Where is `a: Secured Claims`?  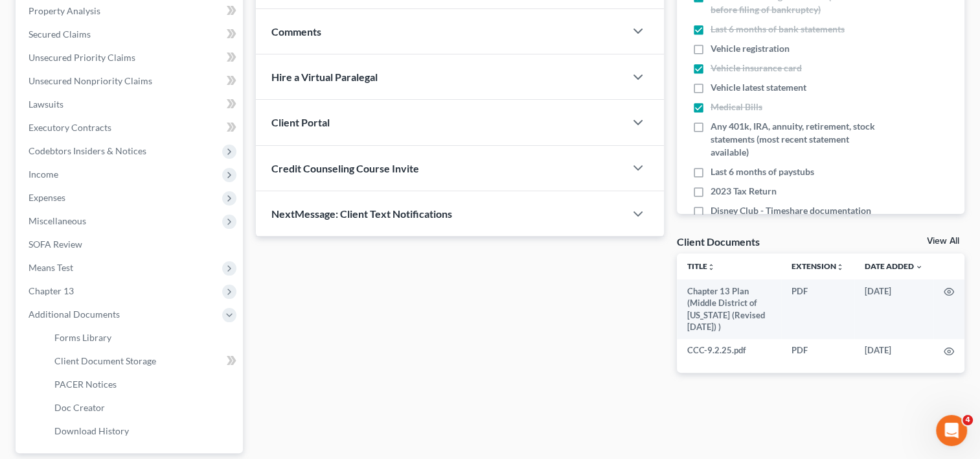 a: Secured Claims is located at coordinates (130, 34).